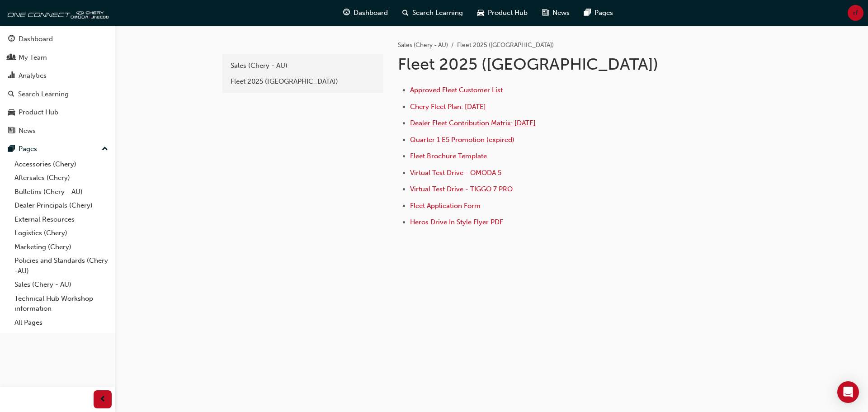 The image size is (868, 412). Describe the element at coordinates (11, 58) in the screenshot. I see `span: people-icon` at that location.